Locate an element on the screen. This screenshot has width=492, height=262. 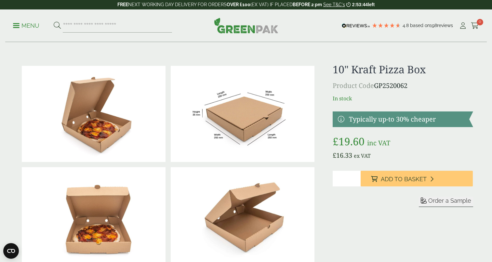
strong: FREE is located at coordinates (123, 5).